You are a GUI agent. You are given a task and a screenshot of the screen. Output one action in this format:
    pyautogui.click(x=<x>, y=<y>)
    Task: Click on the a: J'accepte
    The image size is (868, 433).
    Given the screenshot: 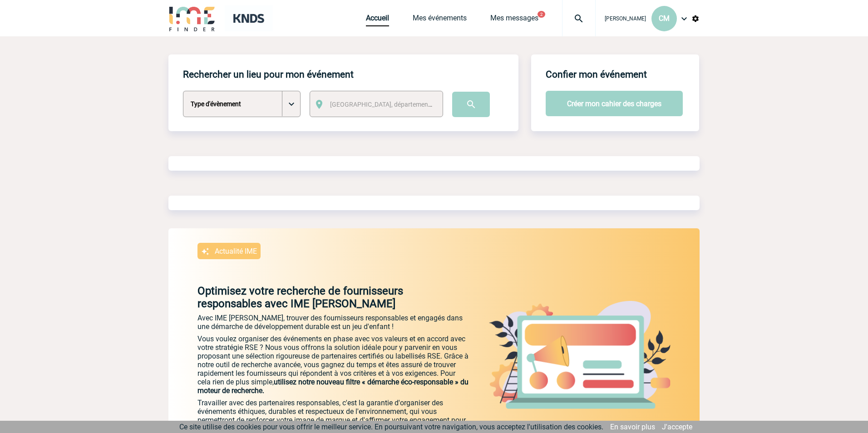 What is the action you would take?
    pyautogui.click(x=677, y=427)
    